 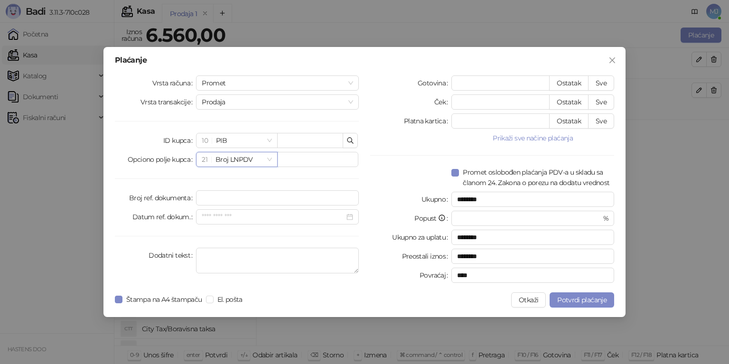 I want to click on span: 10, so click(x=205, y=141).